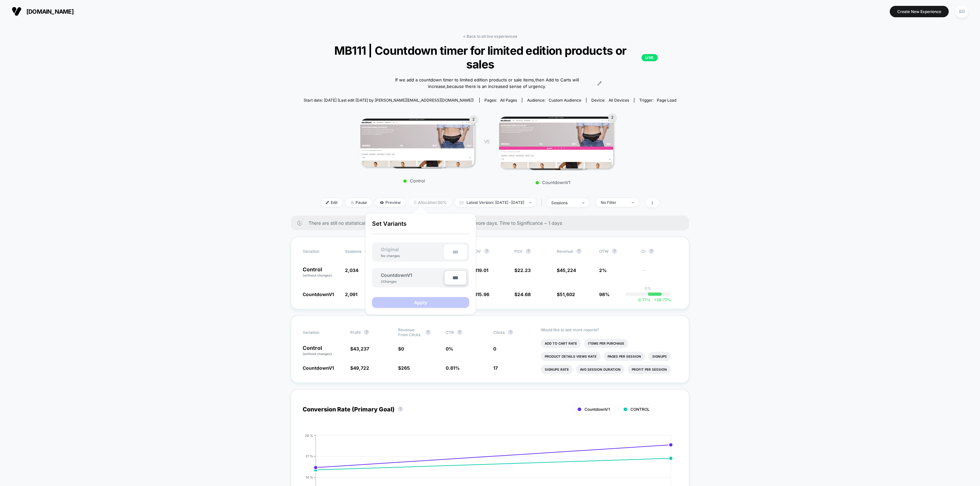 This screenshot has height=486, width=980. I want to click on span: 24.68, so click(524, 294).